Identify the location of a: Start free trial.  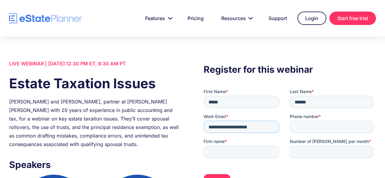
(353, 18).